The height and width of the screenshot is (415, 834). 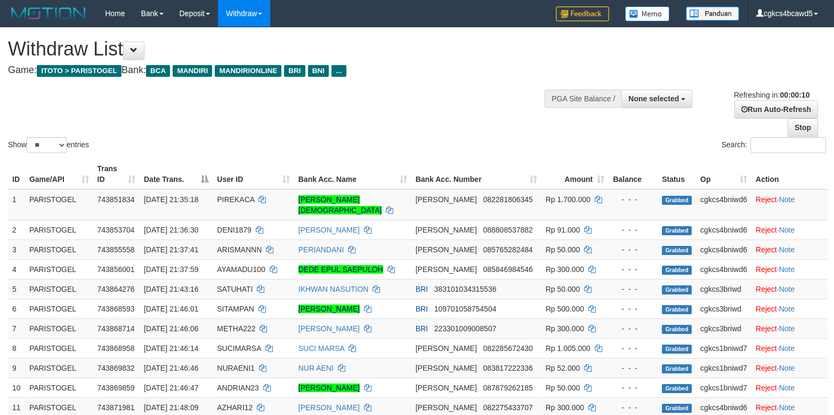 What do you see at coordinates (507, 199) in the screenshot?
I see `span: Copy 082281806345 to clipboard` at bounding box center [507, 199].